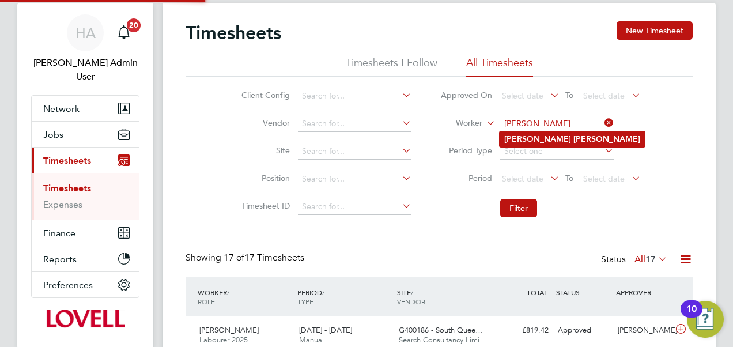  I want to click on span: ROLE, so click(206, 301).